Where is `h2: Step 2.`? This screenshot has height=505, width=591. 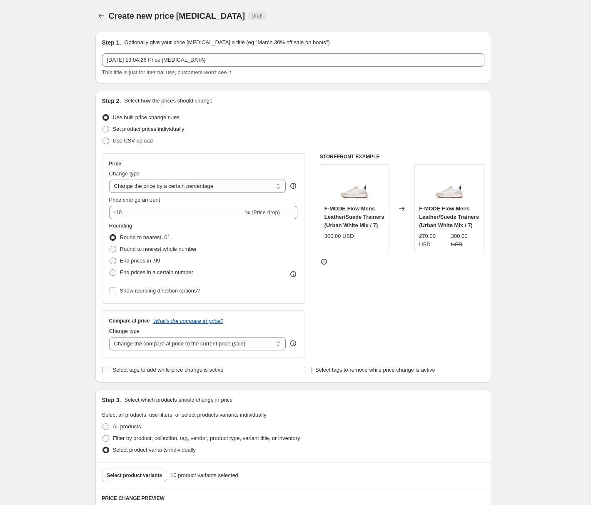 h2: Step 2. is located at coordinates (112, 101).